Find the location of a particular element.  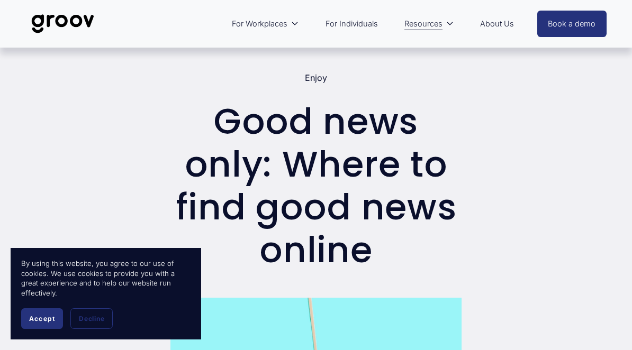

a: For Individuals is located at coordinates (351, 24).